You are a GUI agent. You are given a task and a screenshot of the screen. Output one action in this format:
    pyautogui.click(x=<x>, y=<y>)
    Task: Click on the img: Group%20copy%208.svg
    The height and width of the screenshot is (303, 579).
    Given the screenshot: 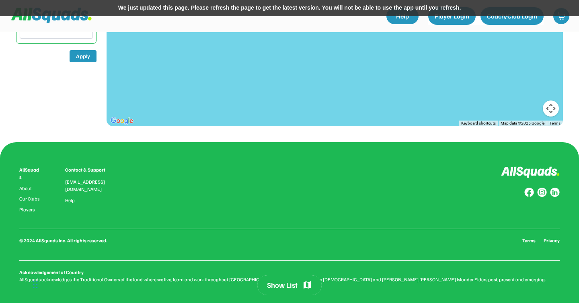 What is the action you would take?
    pyautogui.click(x=529, y=193)
    